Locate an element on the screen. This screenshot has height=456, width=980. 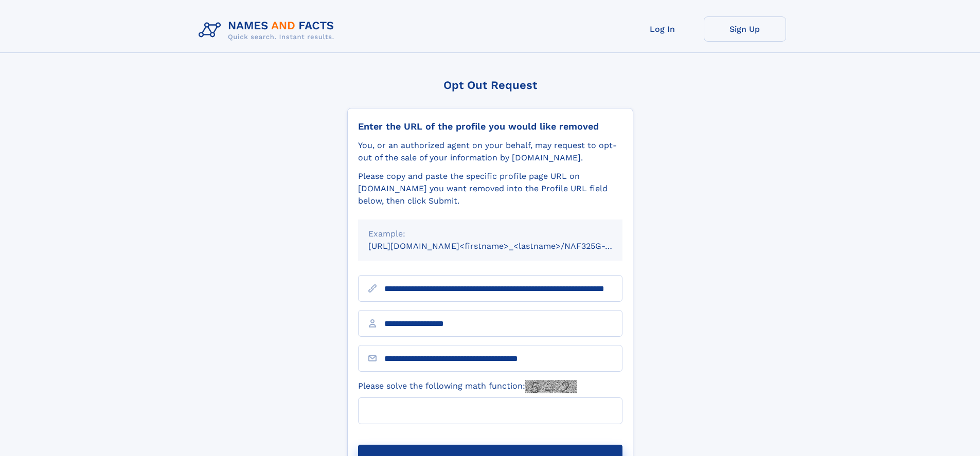
div: You, or an authorized agent on your behalf, may request to opt-out of the sale of your informatio... is located at coordinates (490, 152).